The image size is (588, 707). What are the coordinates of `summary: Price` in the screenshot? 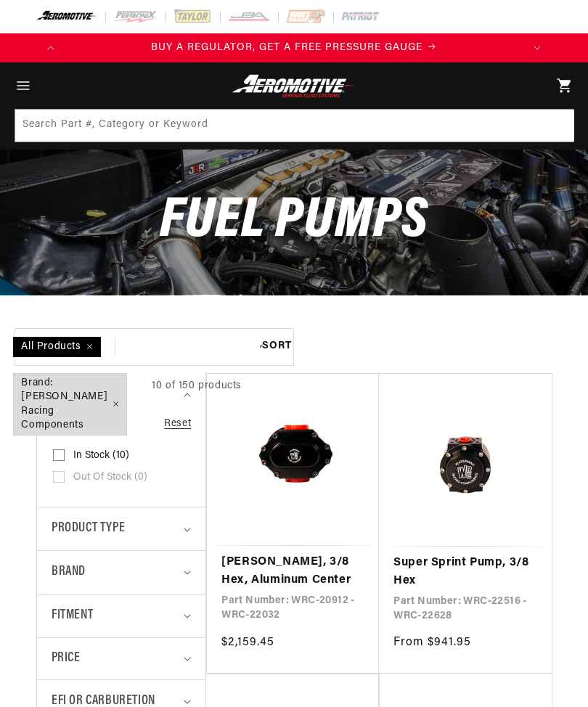 It's located at (121, 658).